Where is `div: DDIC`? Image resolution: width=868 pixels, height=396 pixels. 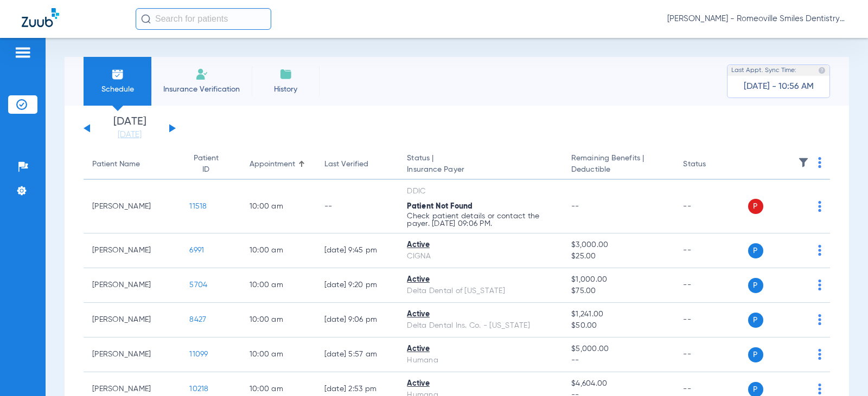 div: DDIC is located at coordinates (480, 191).